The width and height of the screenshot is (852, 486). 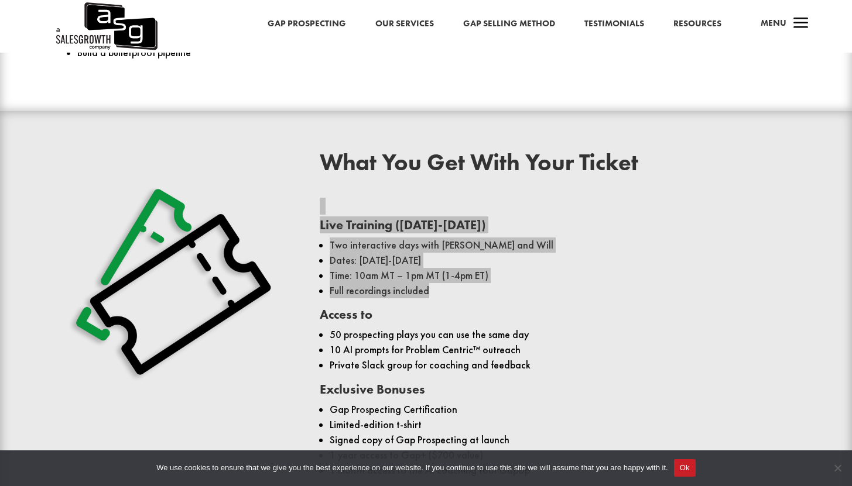 I want to click on li: Build a bulletproof pipeline, so click(x=305, y=53).